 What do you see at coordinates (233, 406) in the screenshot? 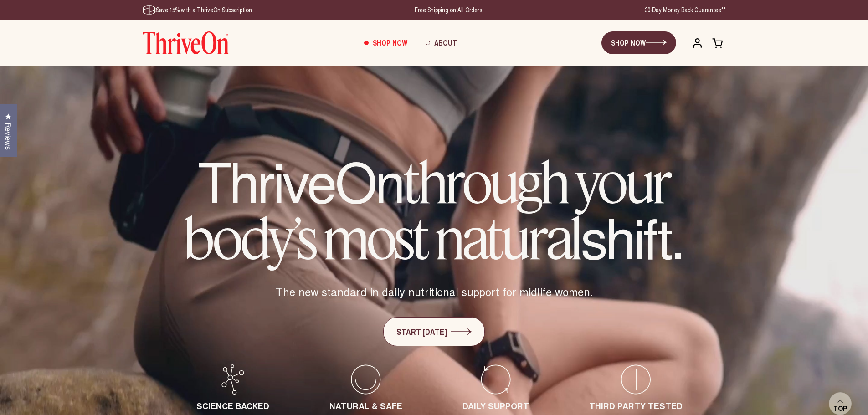
I see `span: SCIENCE BACKED` at bounding box center [233, 406].